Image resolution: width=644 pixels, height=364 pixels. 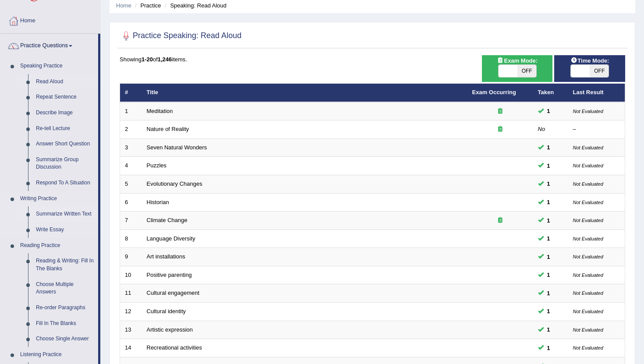 What do you see at coordinates (57, 246) in the screenshot?
I see `a: Reading Practice` at bounding box center [57, 246].